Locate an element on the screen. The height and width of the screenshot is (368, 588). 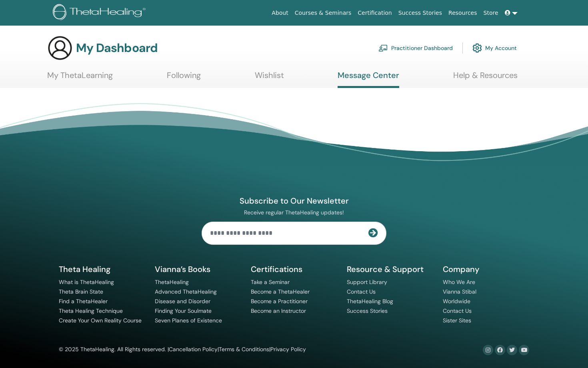
a: Help & Resources is located at coordinates (485, 78).